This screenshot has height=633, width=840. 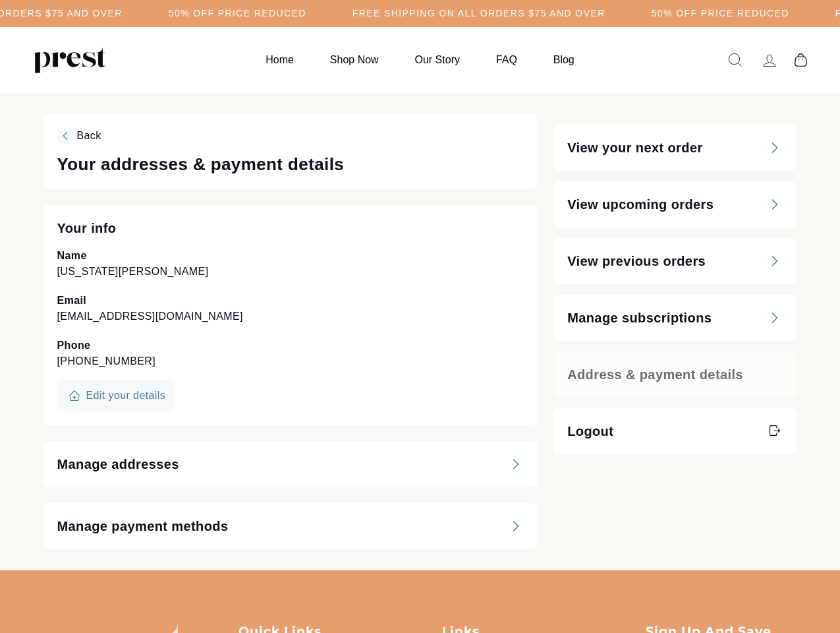 What do you see at coordinates (70, 60) in the screenshot?
I see `img: PREST ORGANICS` at bounding box center [70, 60].